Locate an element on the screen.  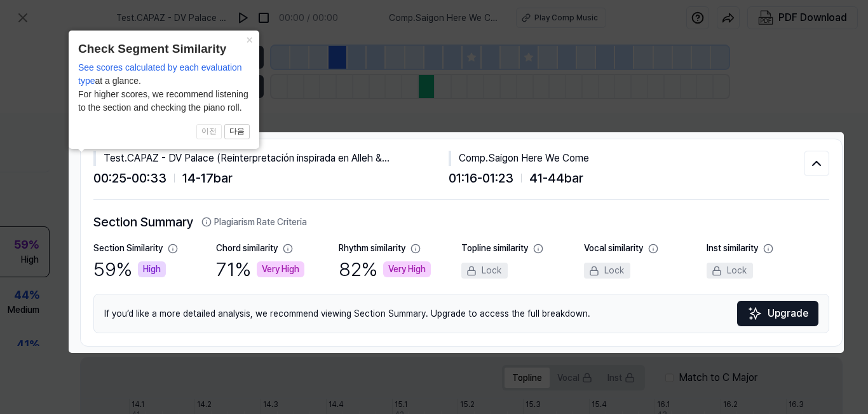
div: Section Similarity is located at coordinates (128, 248).